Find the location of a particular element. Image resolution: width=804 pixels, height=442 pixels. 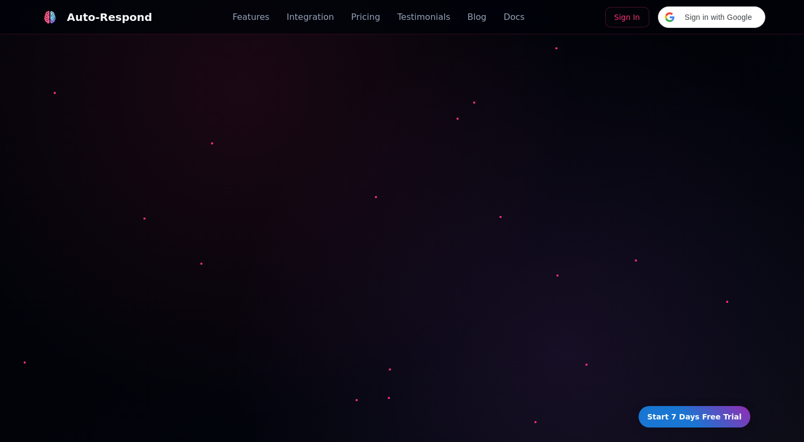

img: logo.svg is located at coordinates (49, 17).